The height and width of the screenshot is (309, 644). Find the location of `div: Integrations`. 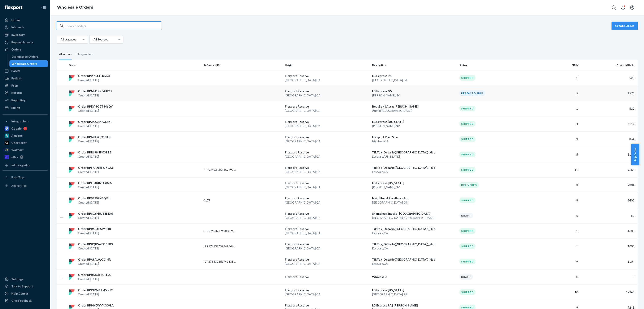

div: Integrations is located at coordinates (20, 121).